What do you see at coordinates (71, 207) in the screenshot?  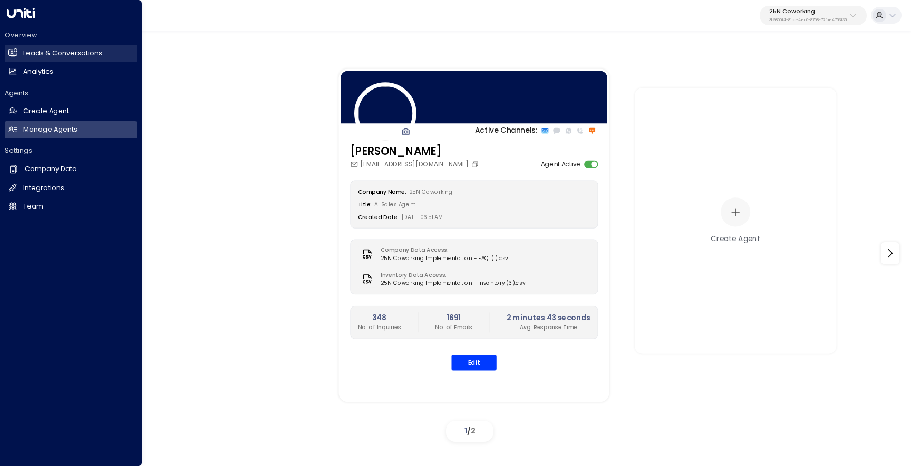 I see `a: Team` at bounding box center [71, 207].